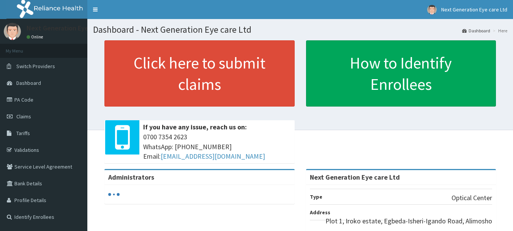 The image size is (513, 231). I want to click on p: Next Generation Eye care Ltd, so click(71, 28).